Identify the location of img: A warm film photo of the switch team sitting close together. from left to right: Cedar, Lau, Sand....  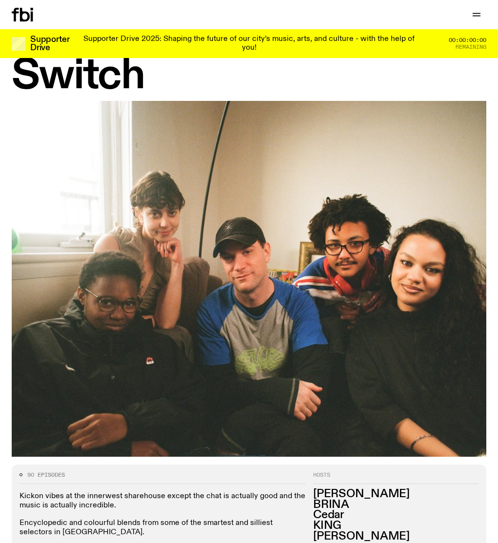
(249, 279).